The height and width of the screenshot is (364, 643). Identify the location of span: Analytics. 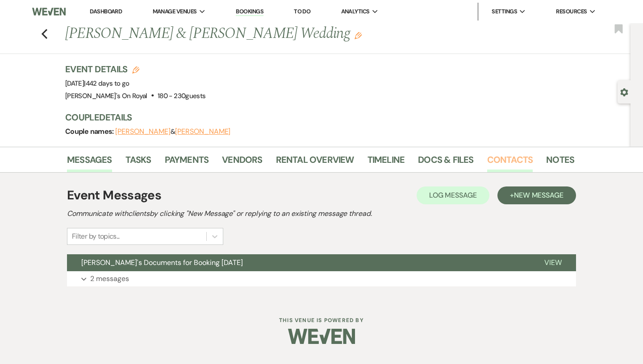
(355, 11).